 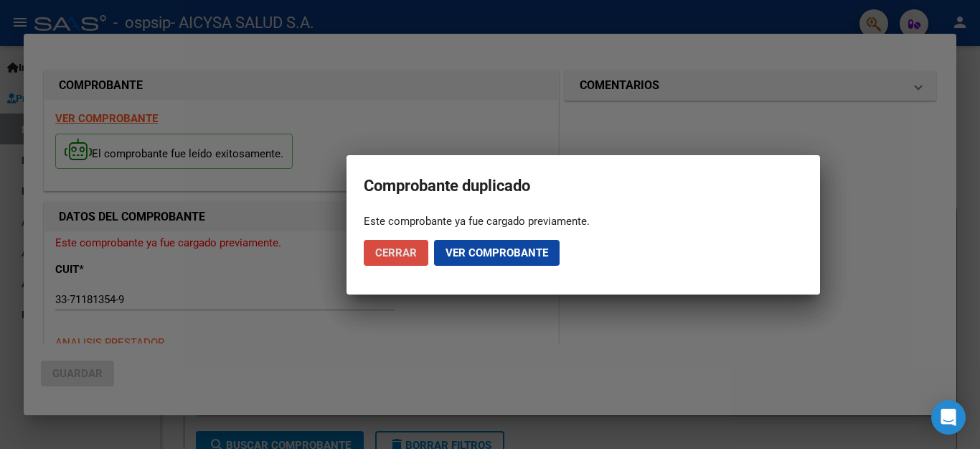 I want to click on button: Cerrar, so click(x=396, y=253).